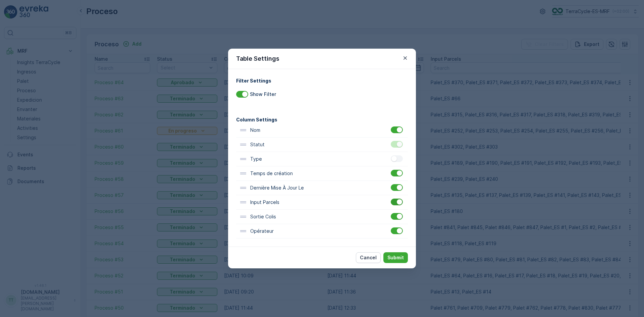 This screenshot has height=317, width=644. Describe the element at coordinates (263, 217) in the screenshot. I see `p: Sortie Colis` at that location.